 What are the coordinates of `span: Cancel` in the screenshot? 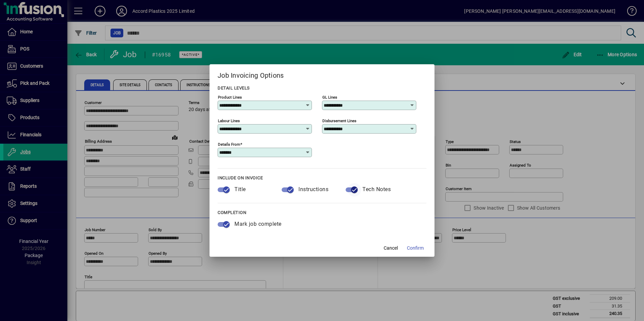 It's located at (391, 248).